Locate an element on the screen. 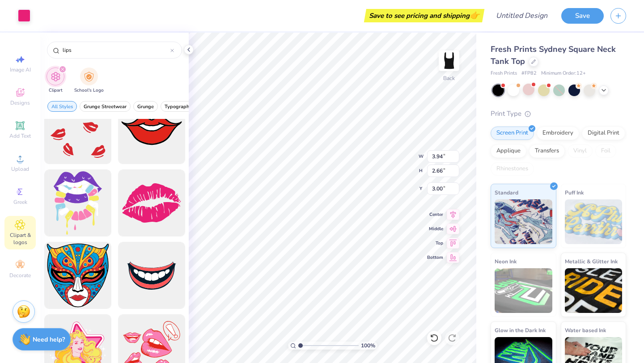 This screenshot has height=363, width=644. div: Print Type is located at coordinates (558, 114).